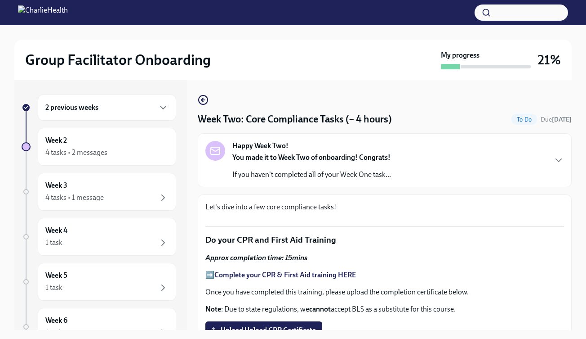  Describe the element at coordinates (385, 240) in the screenshot. I see `p: Do your CPR and First Aid Training` at that location.